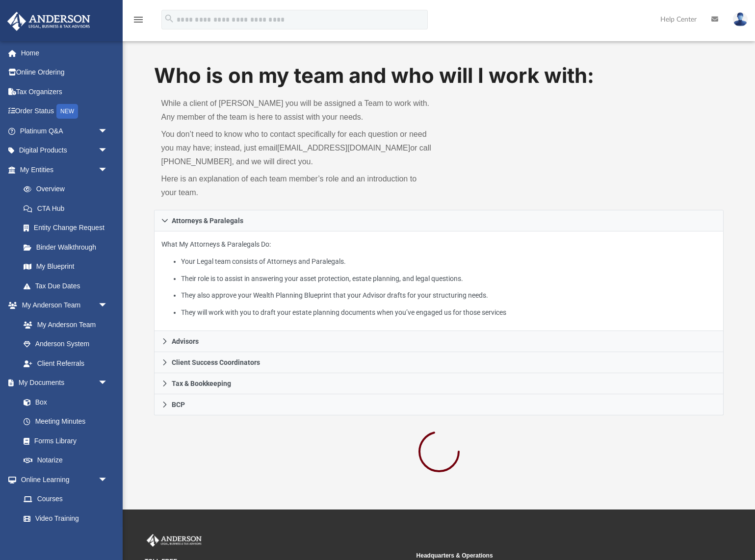  What do you see at coordinates (438, 281) in the screenshot?
I see `div: Attorneys & Paralegals` at bounding box center [438, 281].